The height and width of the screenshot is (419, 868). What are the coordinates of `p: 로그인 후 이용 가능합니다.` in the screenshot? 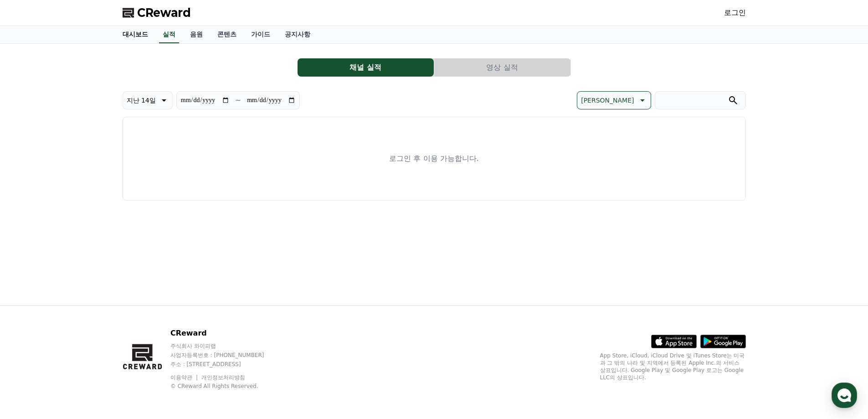 It's located at (434, 159).